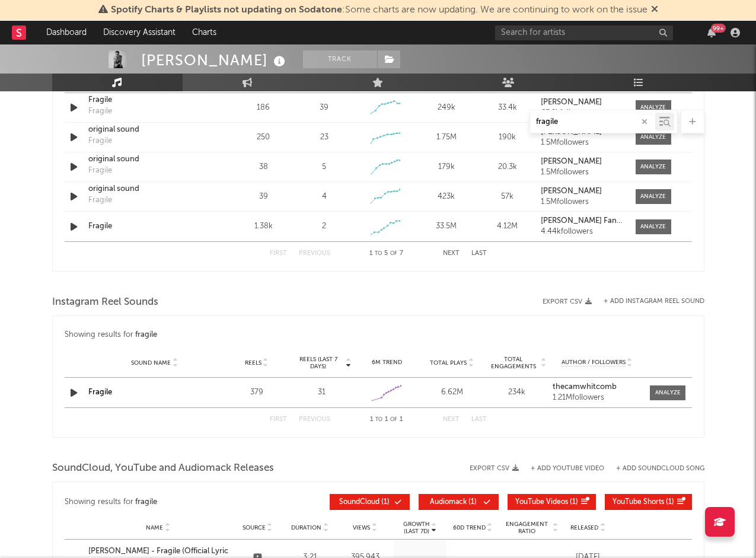 The width and height of the screenshot is (756, 558). I want to click on div: 33.4k, so click(507, 108).